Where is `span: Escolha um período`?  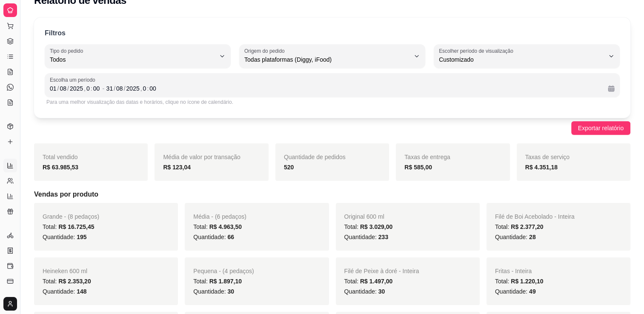 span: Escolha um período is located at coordinates (332, 80).